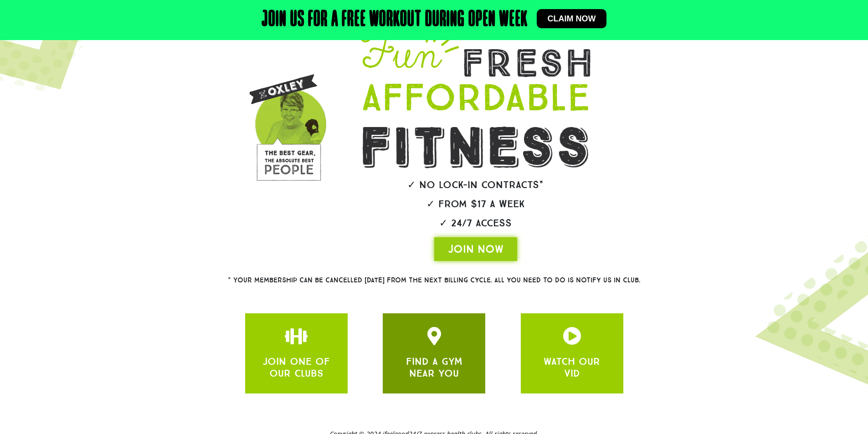  What do you see at coordinates (476, 223) in the screenshot?
I see `h2: ✓ 24/7 Access` at bounding box center [476, 223].